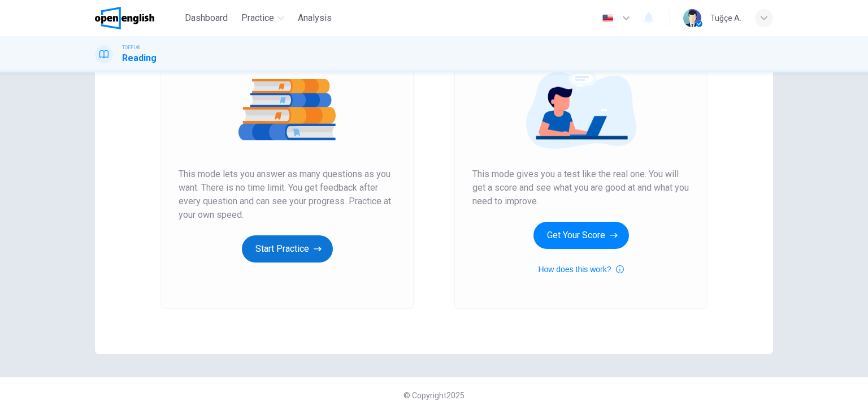 This screenshot has height=413, width=868. What do you see at coordinates (581, 188) in the screenshot?
I see `span: This mode gives you a test like the real one. You will get a score and see what you are good at a...` at bounding box center [581, 188].